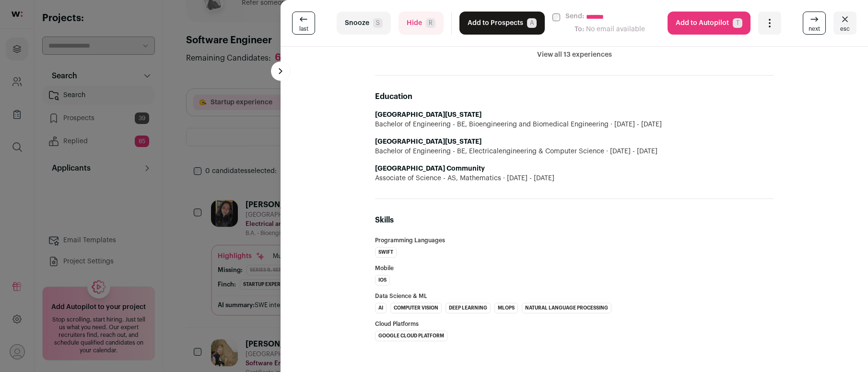 The image size is (868, 372). Describe the element at coordinates (770, 23) in the screenshot. I see `button: Open dropdown` at that location.